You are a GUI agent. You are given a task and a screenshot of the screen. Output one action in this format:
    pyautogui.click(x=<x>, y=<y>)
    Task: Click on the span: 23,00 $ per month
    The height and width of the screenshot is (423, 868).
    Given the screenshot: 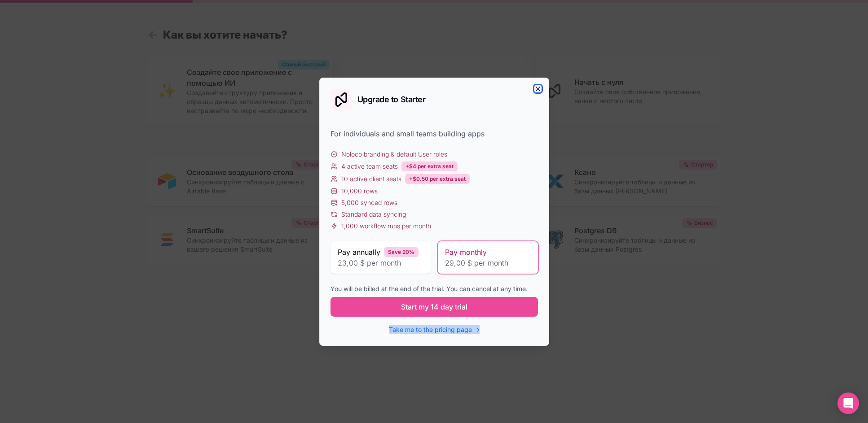 What is the action you would take?
    pyautogui.click(x=380, y=263)
    